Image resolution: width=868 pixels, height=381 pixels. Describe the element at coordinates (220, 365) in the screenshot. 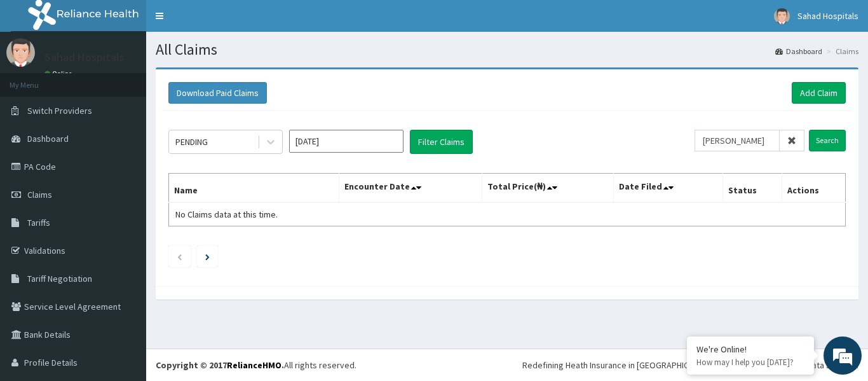

I see `strong: Copyright © 2017 .` at that location.